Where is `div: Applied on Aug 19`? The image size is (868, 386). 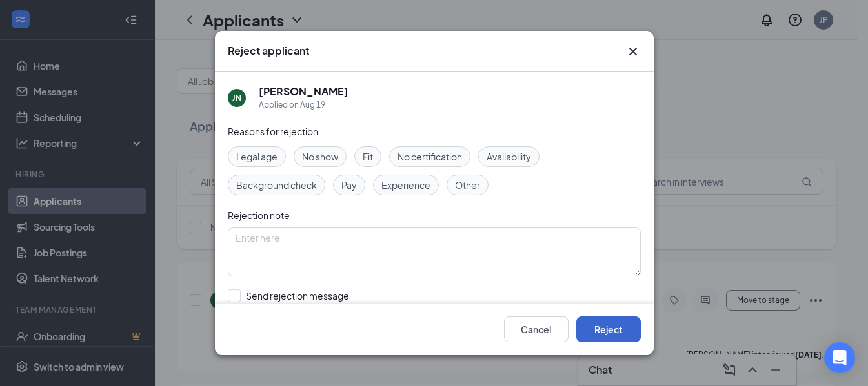
div: Applied on Aug 19 is located at coordinates (303, 105).